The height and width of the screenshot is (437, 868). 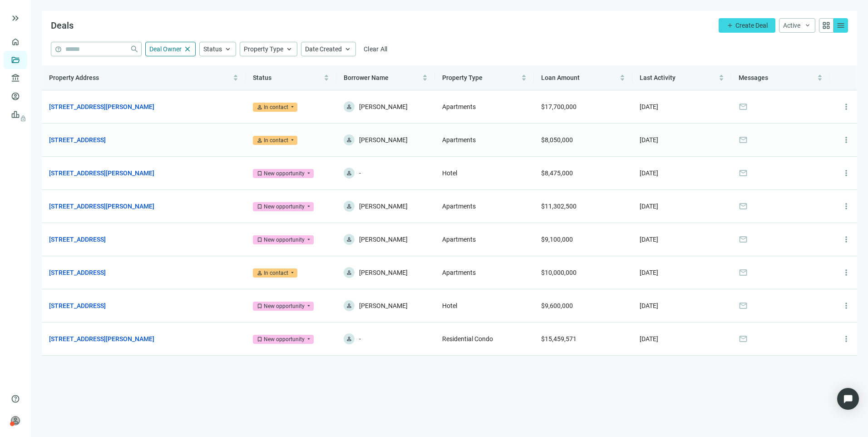 What do you see at coordinates (747, 26) in the screenshot?
I see `button: addCreate Deal` at bounding box center [747, 26].